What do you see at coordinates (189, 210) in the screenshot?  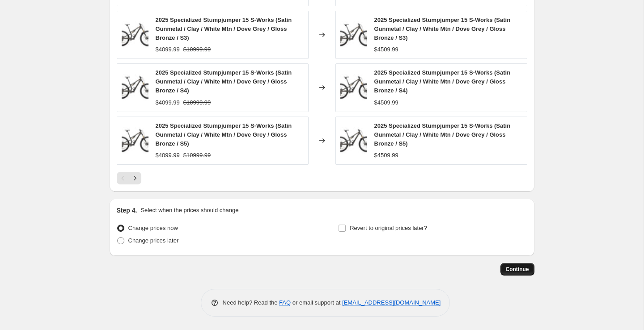 I see `p: Select when the prices should change` at bounding box center [189, 210].